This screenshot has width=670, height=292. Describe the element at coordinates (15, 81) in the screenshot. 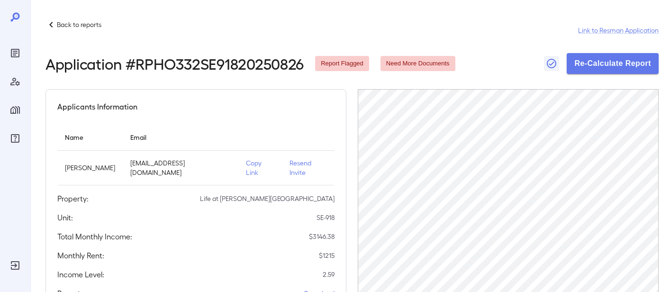

I see `div: Manage Users` at that location.